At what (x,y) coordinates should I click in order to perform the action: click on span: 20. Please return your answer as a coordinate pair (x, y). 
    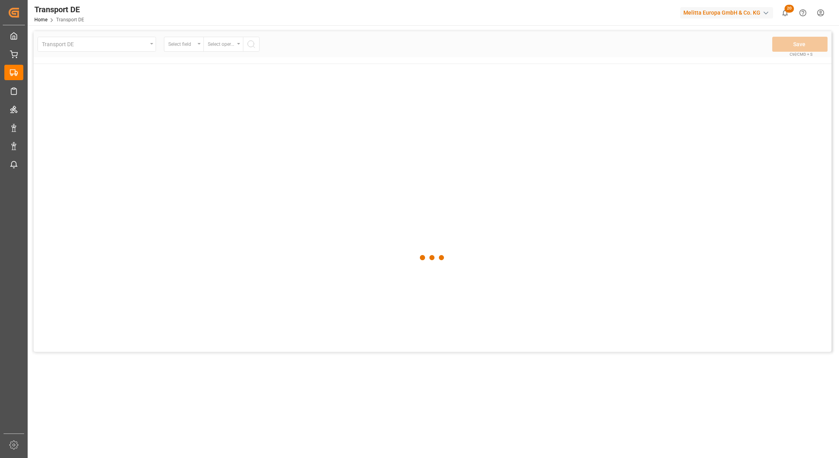
    Looking at the image, I should click on (790, 9).